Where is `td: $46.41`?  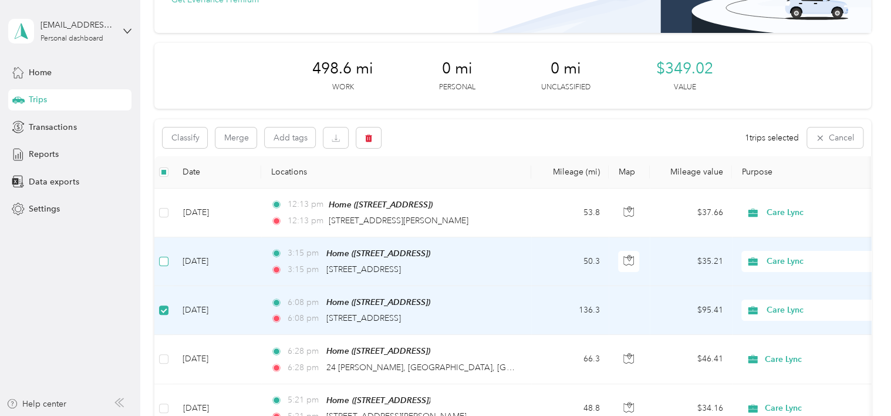 td: $46.41 is located at coordinates (691, 359).